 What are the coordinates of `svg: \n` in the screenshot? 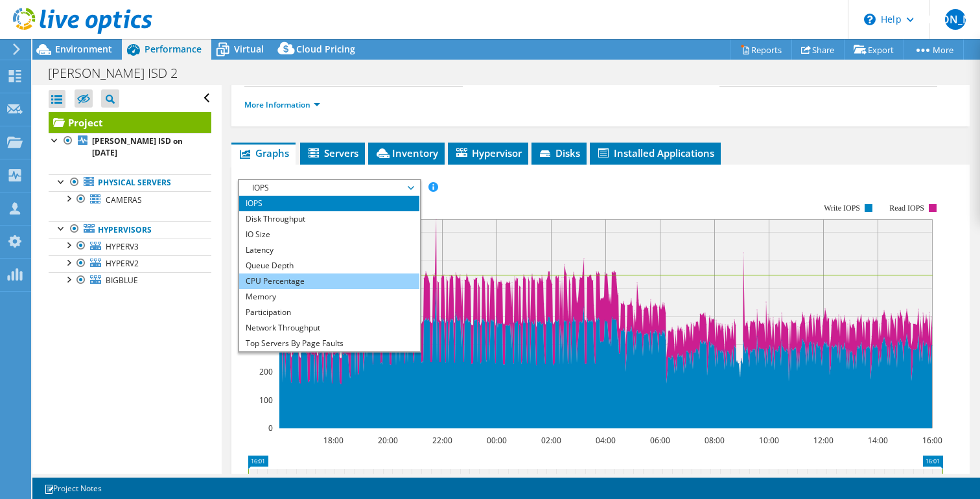 It's located at (869, 20).